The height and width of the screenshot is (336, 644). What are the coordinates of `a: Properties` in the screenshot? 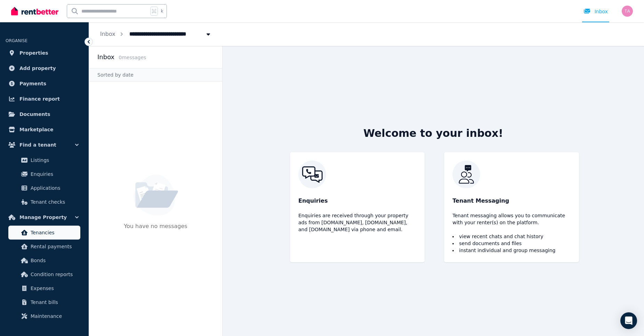 It's located at (44, 53).